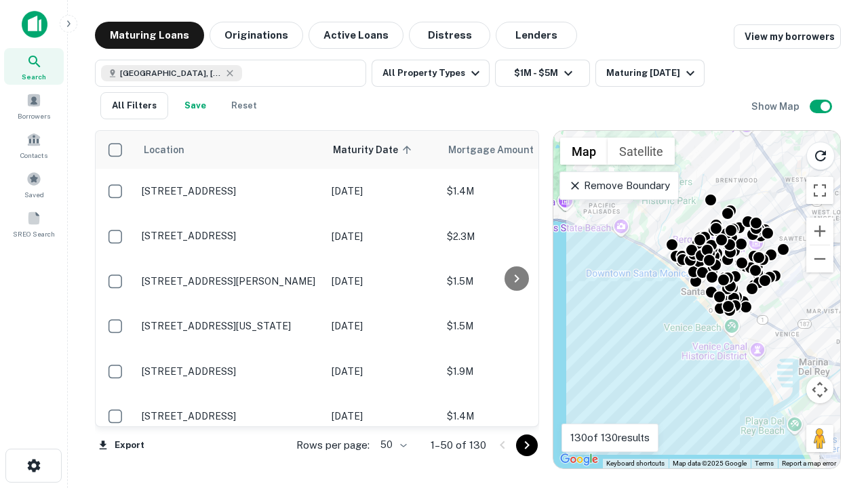 The image size is (868, 488). What do you see at coordinates (34, 106) in the screenshot?
I see `a: Borrowers` at bounding box center [34, 106].